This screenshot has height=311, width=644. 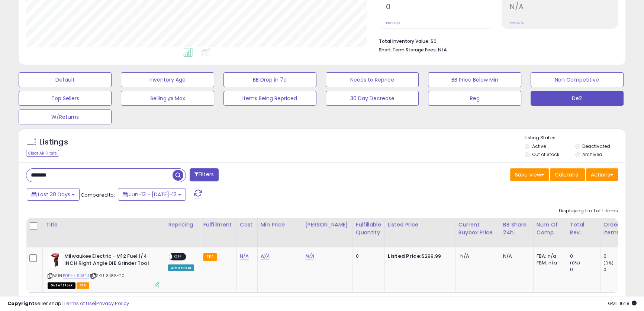 What do you see at coordinates (21, 303) in the screenshot?
I see `strong: Copyright` at bounding box center [21, 303].